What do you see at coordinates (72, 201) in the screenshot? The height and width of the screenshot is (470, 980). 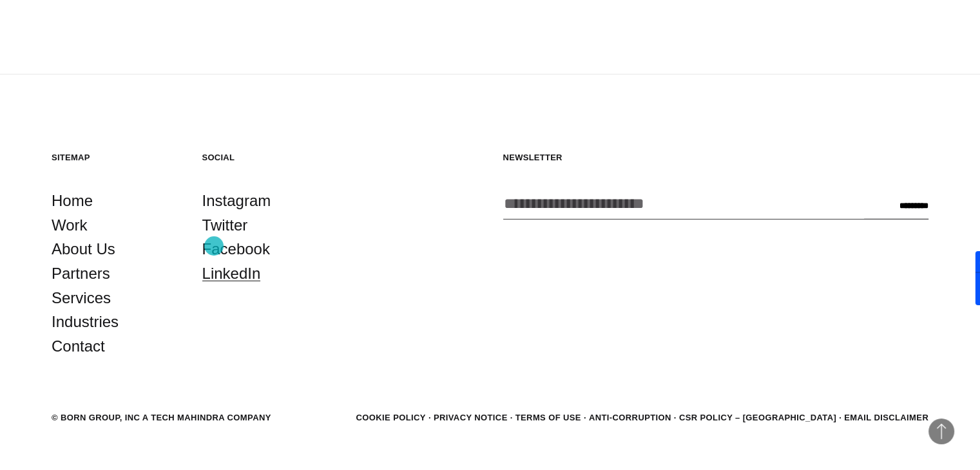 I see `a: Home` at bounding box center [72, 201].